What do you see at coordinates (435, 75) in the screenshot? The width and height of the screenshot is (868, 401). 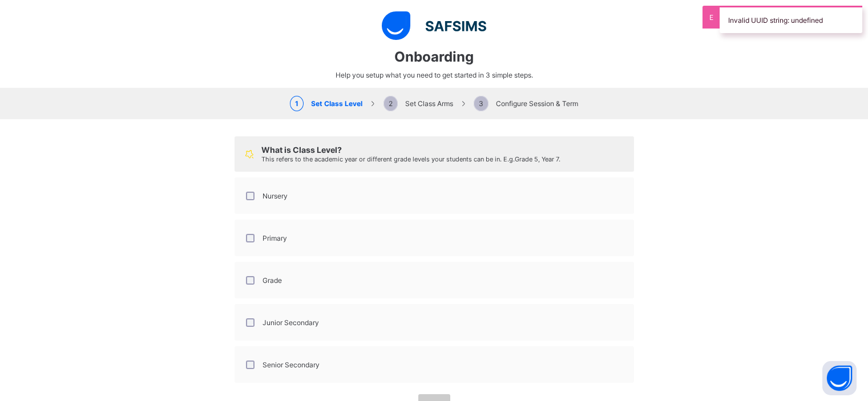 I see `span: Help you setup what you need to get started in 3 simple steps.` at bounding box center [435, 75].